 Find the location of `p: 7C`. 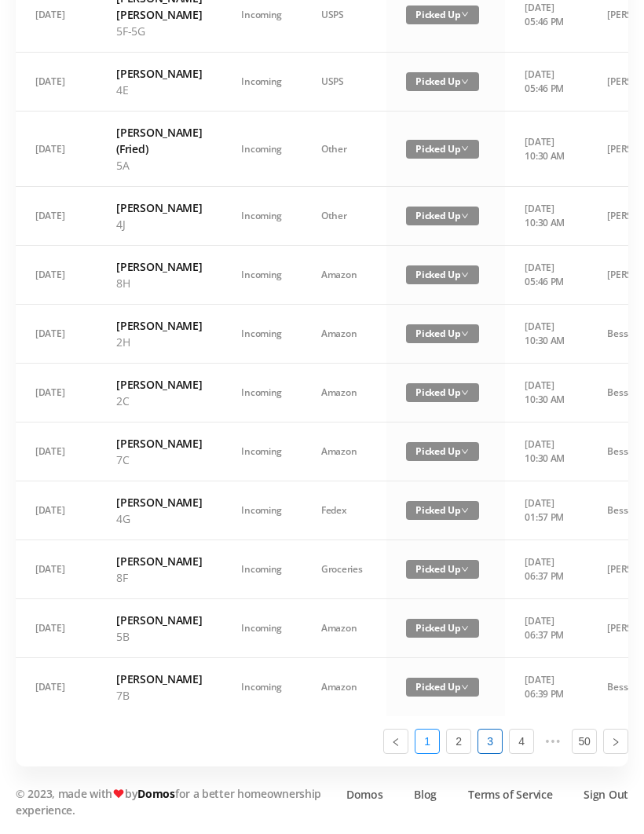

p: 7C is located at coordinates (159, 459).